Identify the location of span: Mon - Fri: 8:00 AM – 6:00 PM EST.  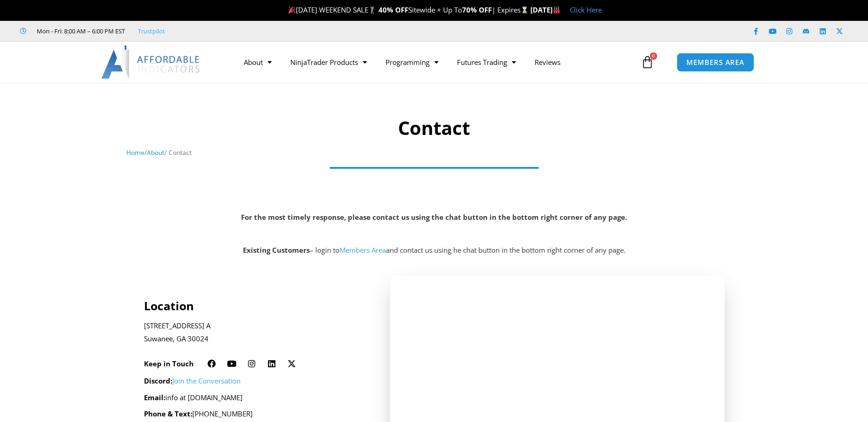
(79, 31).